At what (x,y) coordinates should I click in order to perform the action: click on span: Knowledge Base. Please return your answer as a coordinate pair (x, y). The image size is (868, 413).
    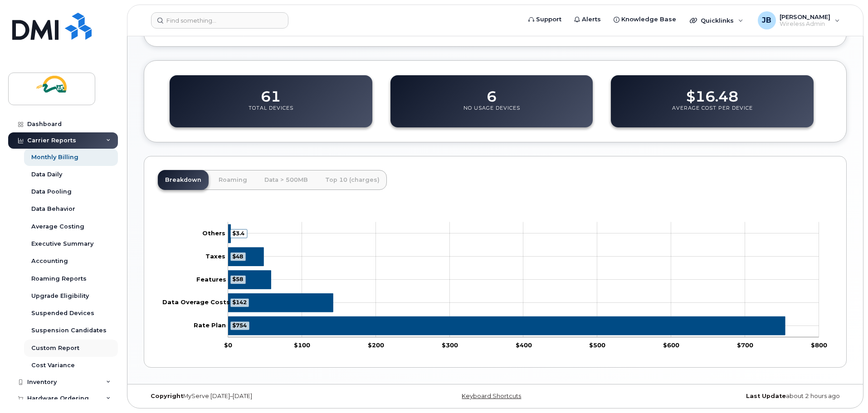
    Looking at the image, I should click on (648, 19).